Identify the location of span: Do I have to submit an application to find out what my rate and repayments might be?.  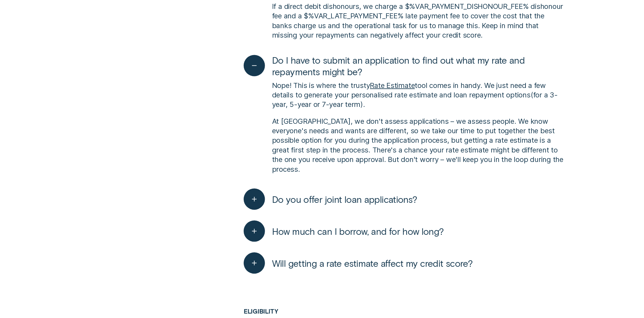
(418, 66).